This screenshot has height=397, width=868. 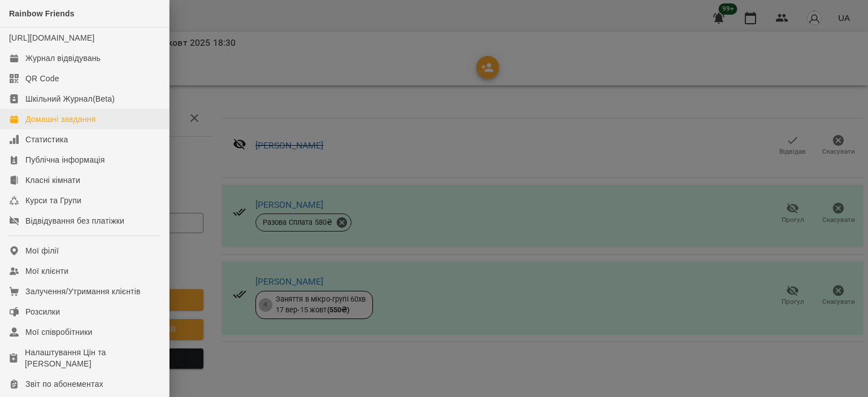 What do you see at coordinates (52, 180) in the screenshot?
I see `div: Класні кімнати` at bounding box center [52, 180].